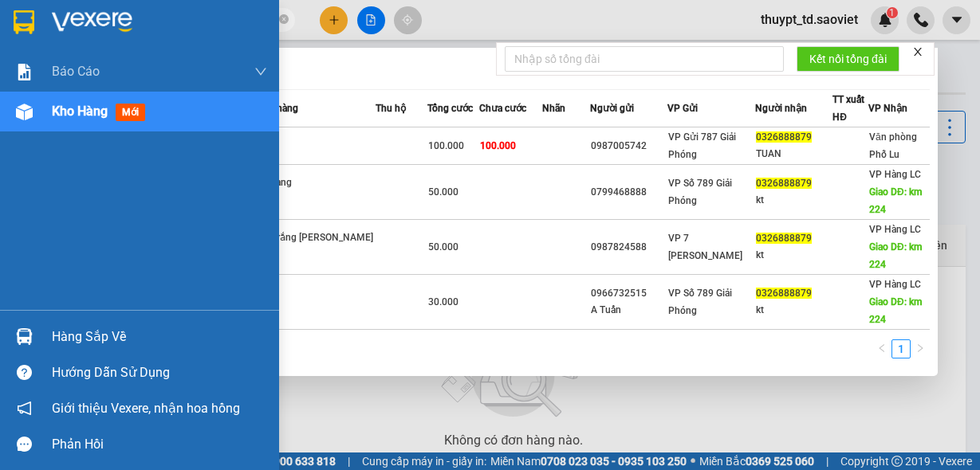  Describe the element at coordinates (159, 373) in the screenshot. I see `div: Hướng dẫn sử dụng` at that location.